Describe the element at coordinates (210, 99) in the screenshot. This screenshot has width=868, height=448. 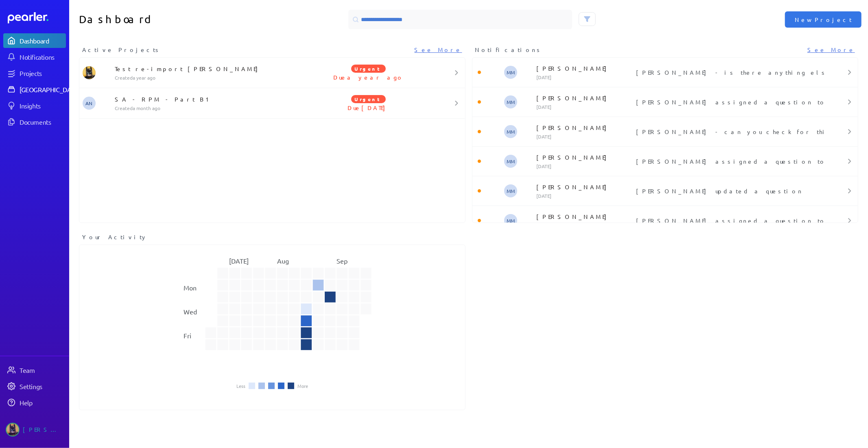
I see `p: SA - RPM - Part B1` at that location.